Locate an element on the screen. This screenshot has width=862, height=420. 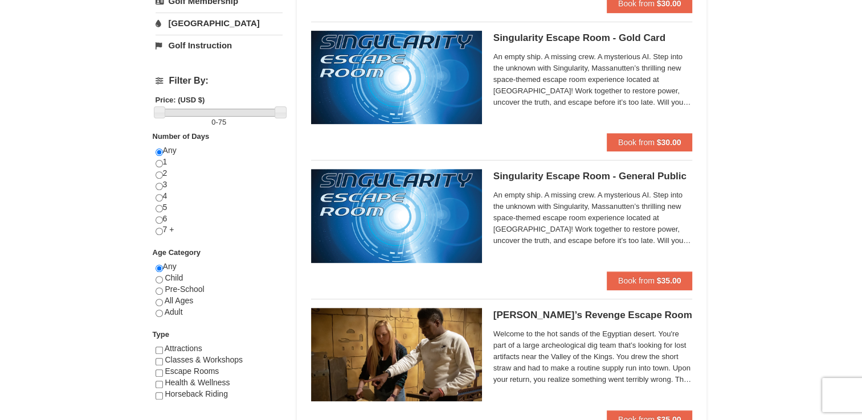
img: 6619913-513-94f1c799.jpg is located at coordinates (396, 77).